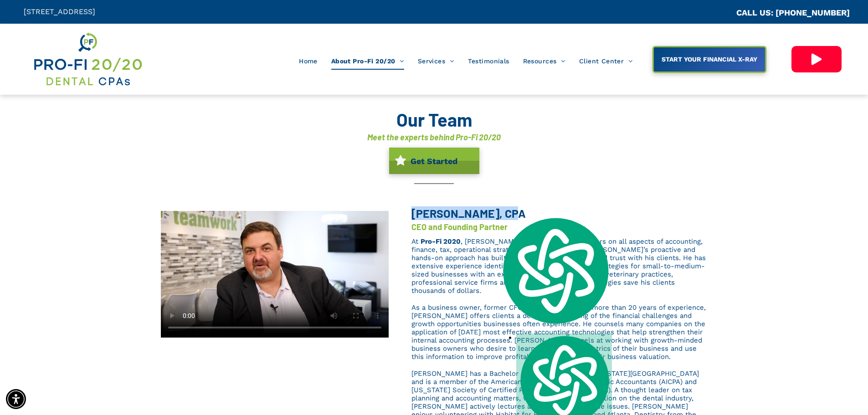 The height and width of the screenshot is (415, 868). What do you see at coordinates (434, 161) in the screenshot?
I see `a: Get Started` at bounding box center [434, 161].